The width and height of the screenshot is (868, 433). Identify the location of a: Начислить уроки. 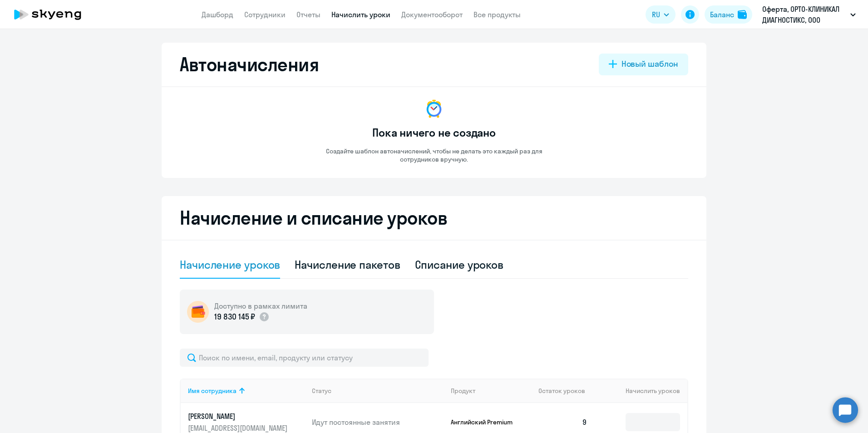
(361, 14).